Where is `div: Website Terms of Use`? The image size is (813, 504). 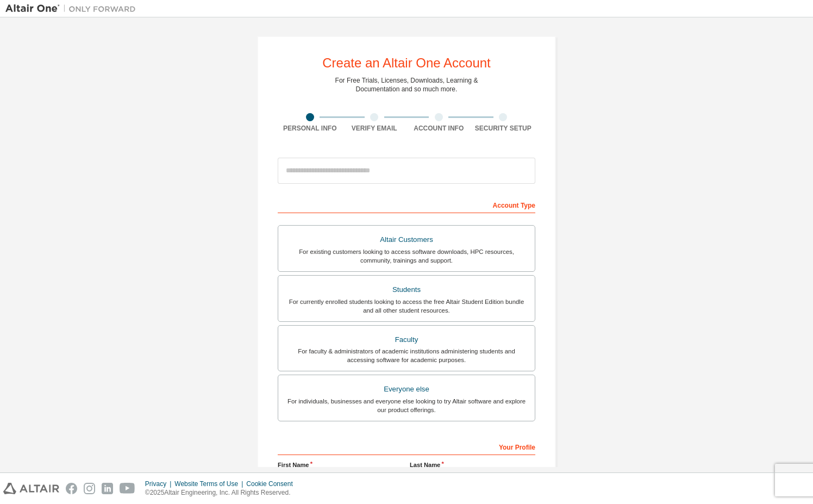
div: Website Terms of Use is located at coordinates (210, 484).